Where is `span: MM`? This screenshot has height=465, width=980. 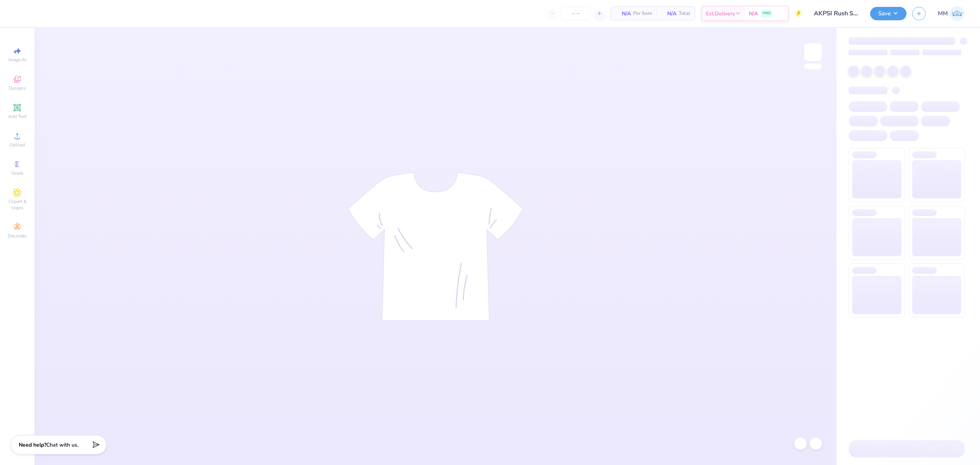 span: MM is located at coordinates (943, 13).